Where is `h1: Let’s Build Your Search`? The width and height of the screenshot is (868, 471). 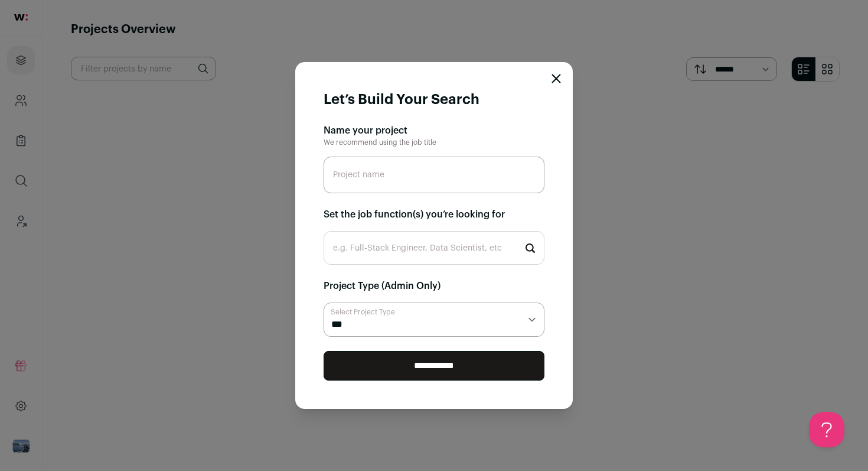 h1: Let’s Build Your Search is located at coordinates (401, 100).